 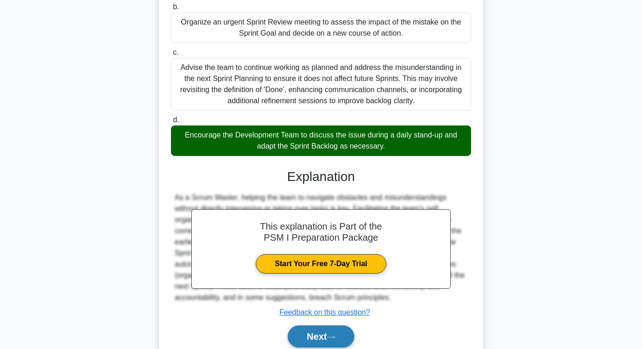 I want to click on button: Next, so click(x=320, y=337).